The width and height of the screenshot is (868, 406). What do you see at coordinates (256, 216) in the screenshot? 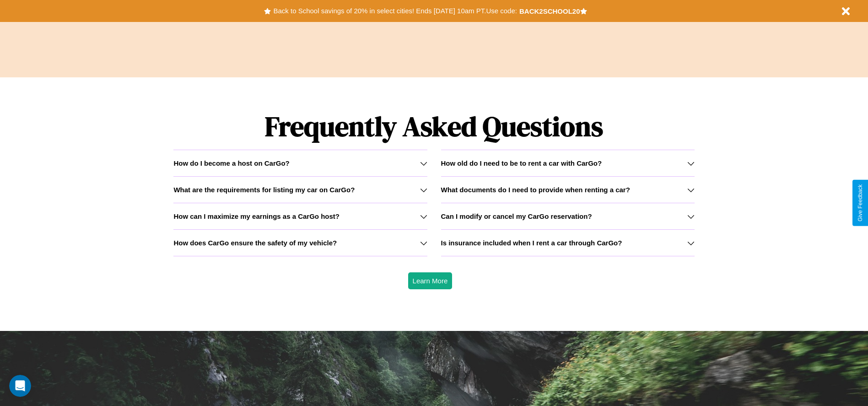
I see `h3: How can I maximize my earnings as a CarGo host?` at bounding box center [256, 216].